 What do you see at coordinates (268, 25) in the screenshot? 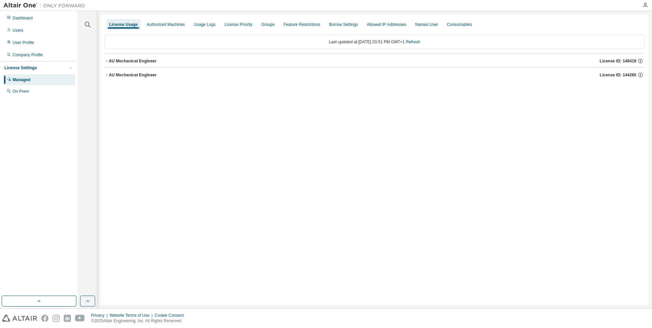
I see `div: Groups` at bounding box center [268, 25].